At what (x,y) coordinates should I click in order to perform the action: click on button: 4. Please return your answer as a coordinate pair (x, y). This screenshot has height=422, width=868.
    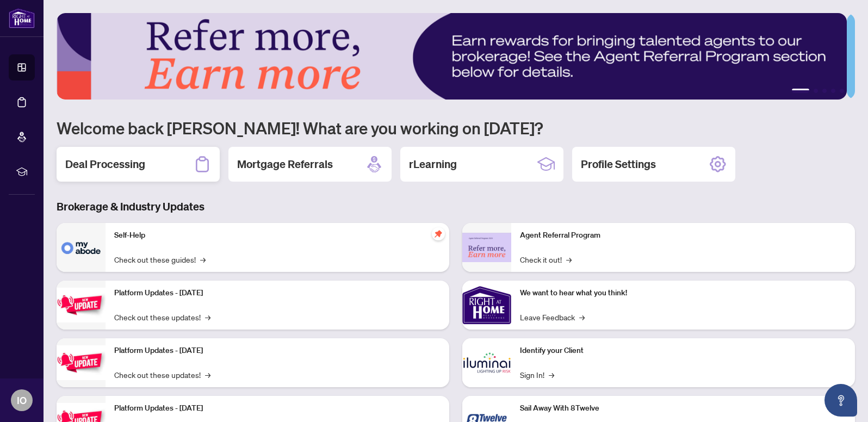
    Looking at the image, I should click on (833, 91).